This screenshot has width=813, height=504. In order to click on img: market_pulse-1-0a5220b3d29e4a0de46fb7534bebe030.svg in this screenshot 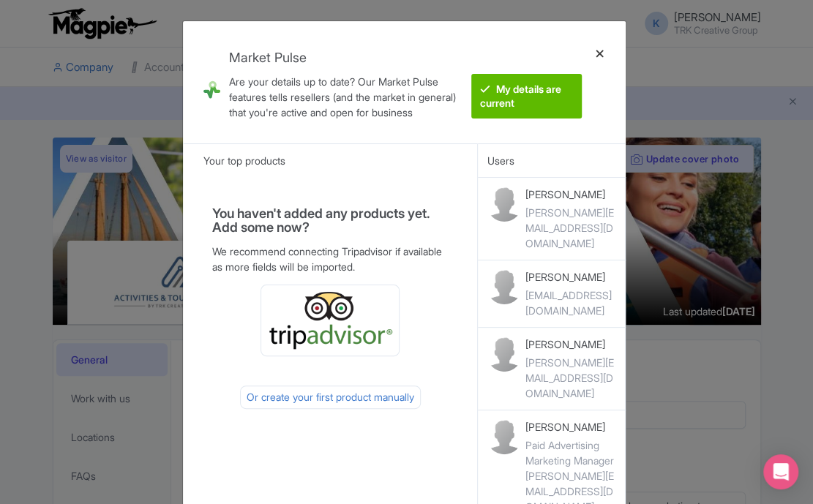, I will do `click(212, 89)`.